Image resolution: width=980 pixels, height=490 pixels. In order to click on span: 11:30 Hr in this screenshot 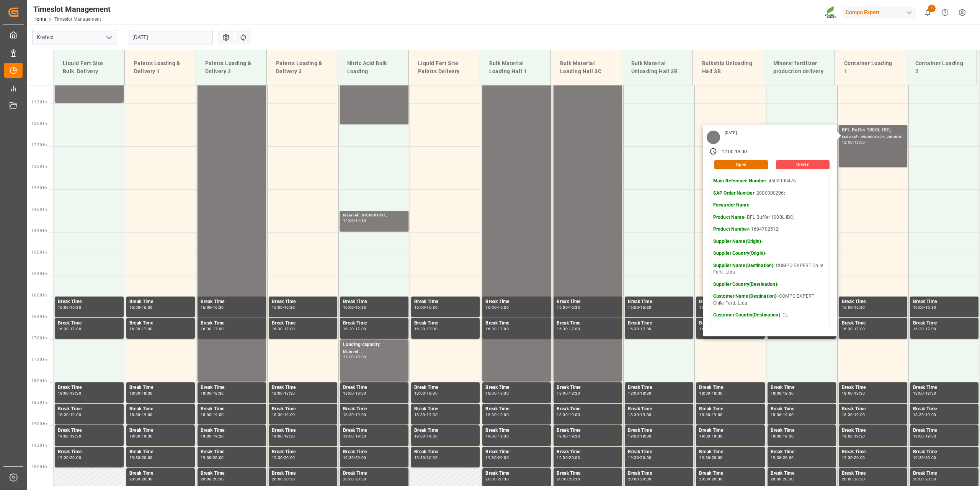, I will do `click(39, 102)`.